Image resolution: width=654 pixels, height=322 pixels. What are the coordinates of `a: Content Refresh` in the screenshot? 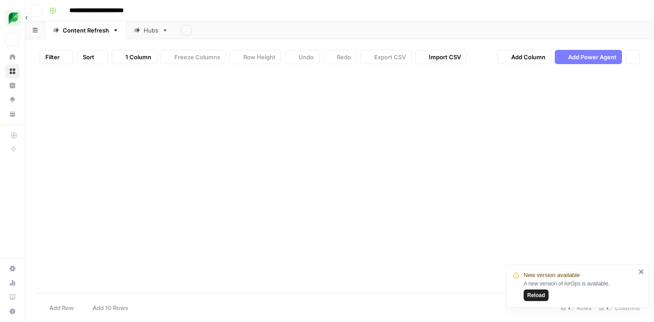 It's located at (86, 30).